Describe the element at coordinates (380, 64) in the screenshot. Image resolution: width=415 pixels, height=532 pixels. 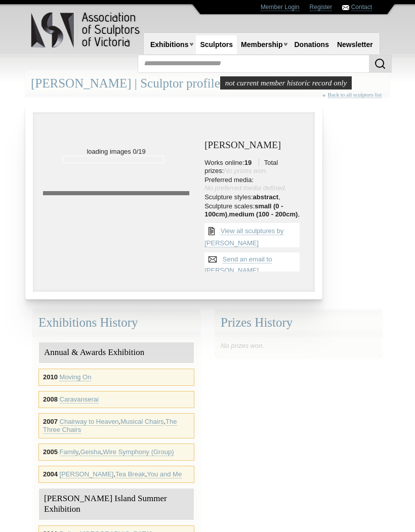
I see `img: Search` at that location.